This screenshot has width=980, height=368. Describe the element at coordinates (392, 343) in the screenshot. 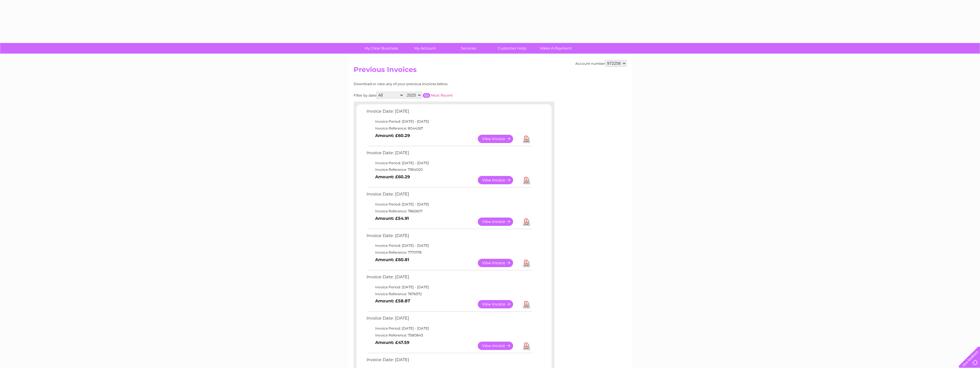

I see `b: Amount: £47.59` at that location.